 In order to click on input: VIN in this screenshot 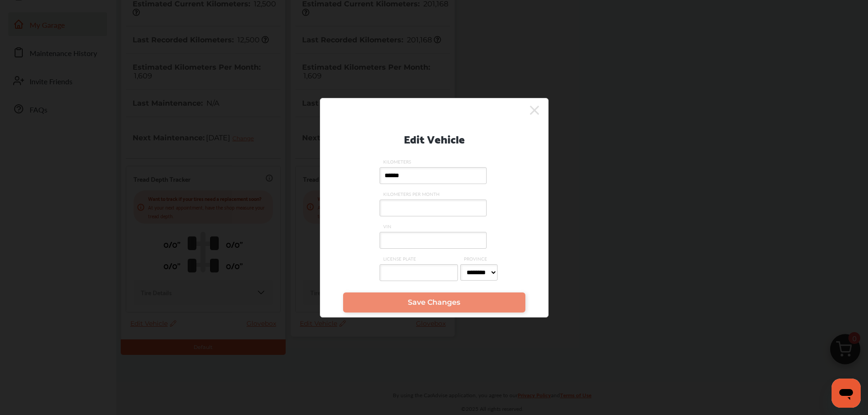, I will do `click(433, 240)`.